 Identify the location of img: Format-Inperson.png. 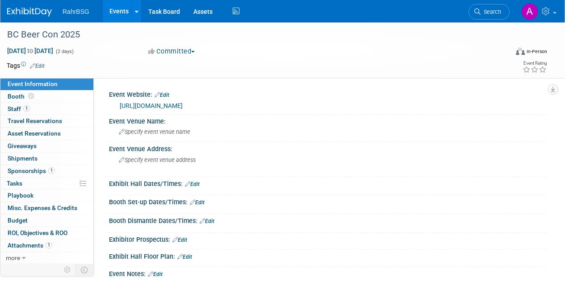
(520, 51).